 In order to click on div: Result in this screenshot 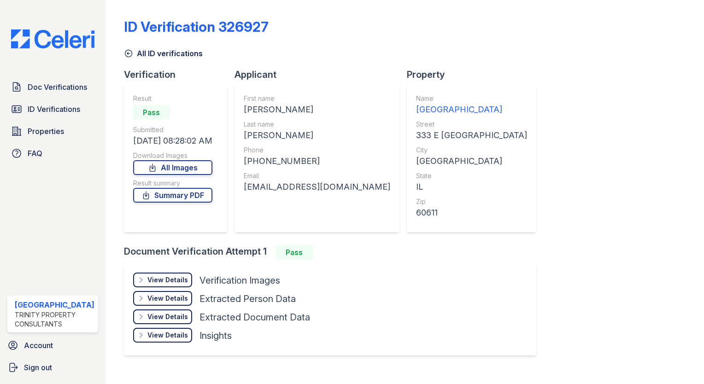, I will do `click(173, 99)`.